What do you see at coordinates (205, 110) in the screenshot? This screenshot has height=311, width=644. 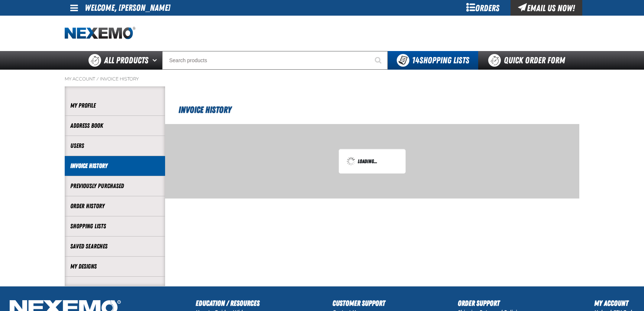 I see `span: Invoice History` at bounding box center [205, 110].